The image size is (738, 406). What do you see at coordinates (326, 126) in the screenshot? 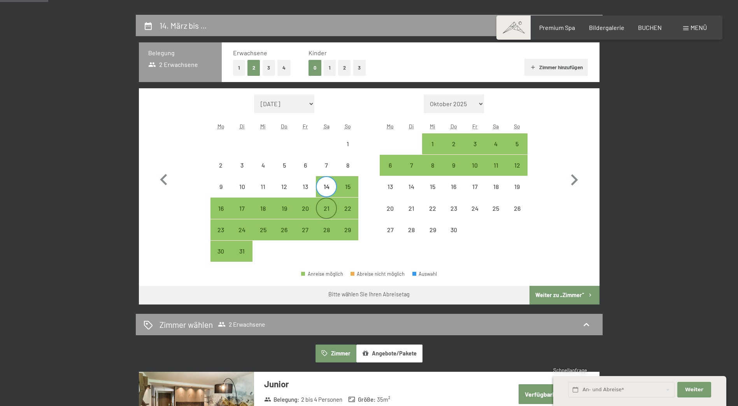
I see `abbr: Samstag` at bounding box center [326, 126].